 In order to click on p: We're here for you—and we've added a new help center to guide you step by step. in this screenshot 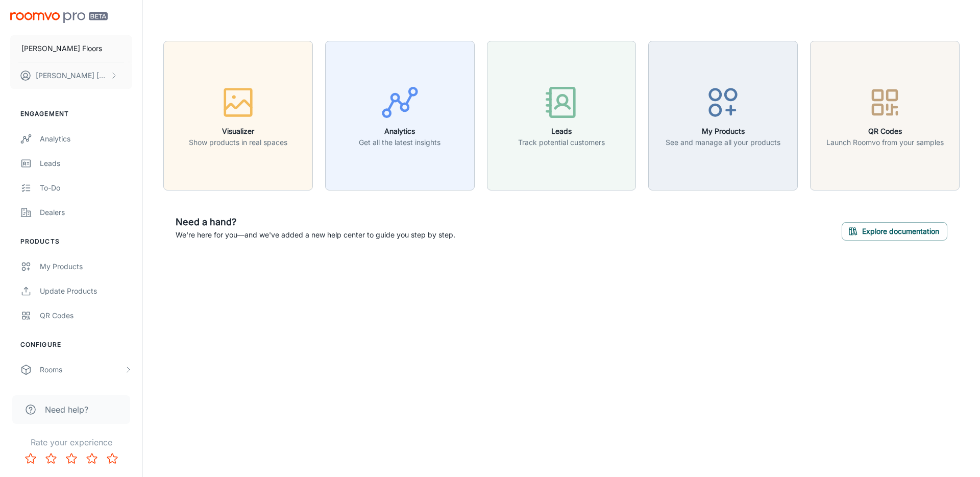, I will do `click(315, 235)`.